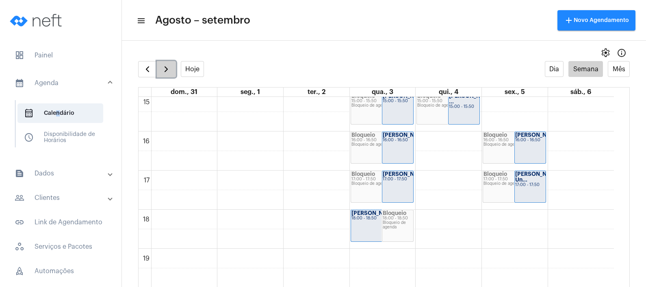 This screenshot has width=646, height=287. What do you see at coordinates (622, 53) in the screenshot?
I see `mat-icon: Info` at bounding box center [622, 53].